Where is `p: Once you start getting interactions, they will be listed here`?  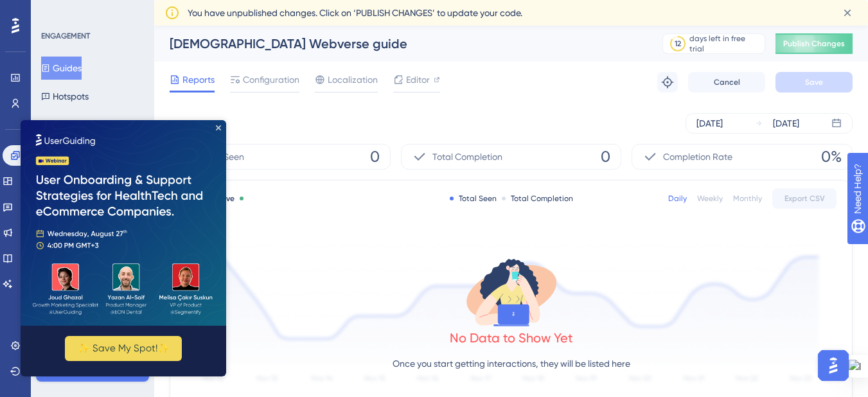 p: Once you start getting interactions, they will be listed here is located at coordinates (511, 364).